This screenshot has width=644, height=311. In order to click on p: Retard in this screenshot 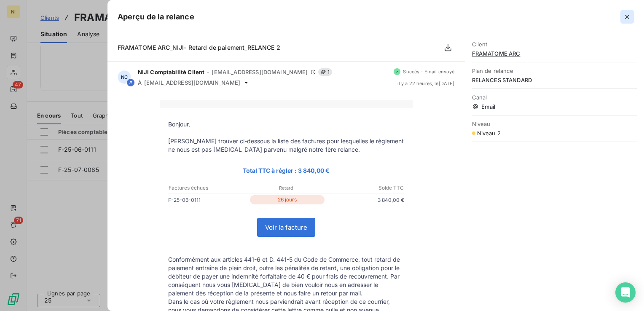, I will do `click(286, 188)`.